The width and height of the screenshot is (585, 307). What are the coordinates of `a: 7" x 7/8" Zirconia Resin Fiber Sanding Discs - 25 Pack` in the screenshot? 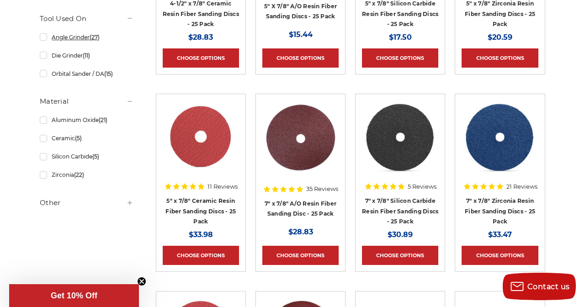 It's located at (500, 211).